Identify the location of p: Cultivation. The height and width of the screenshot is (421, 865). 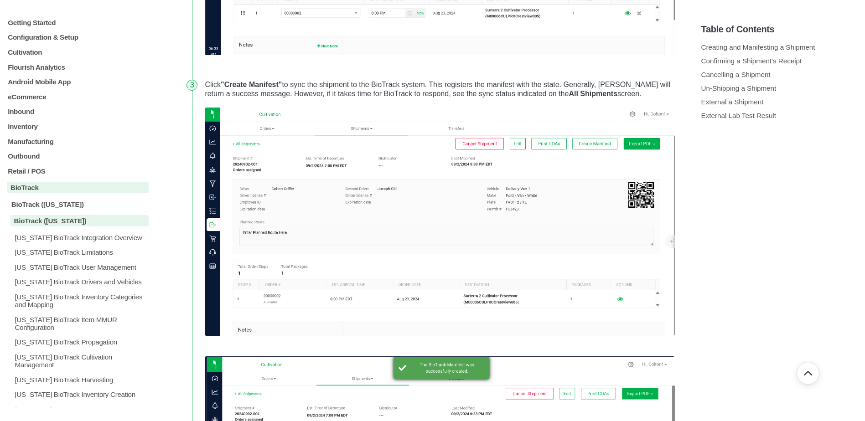
(77, 52).